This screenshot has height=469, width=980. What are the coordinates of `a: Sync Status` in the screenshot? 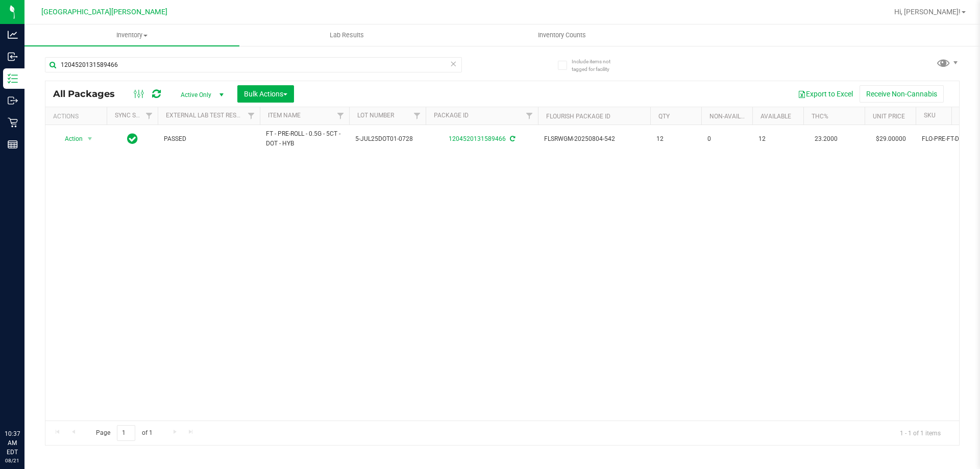 It's located at (134, 115).